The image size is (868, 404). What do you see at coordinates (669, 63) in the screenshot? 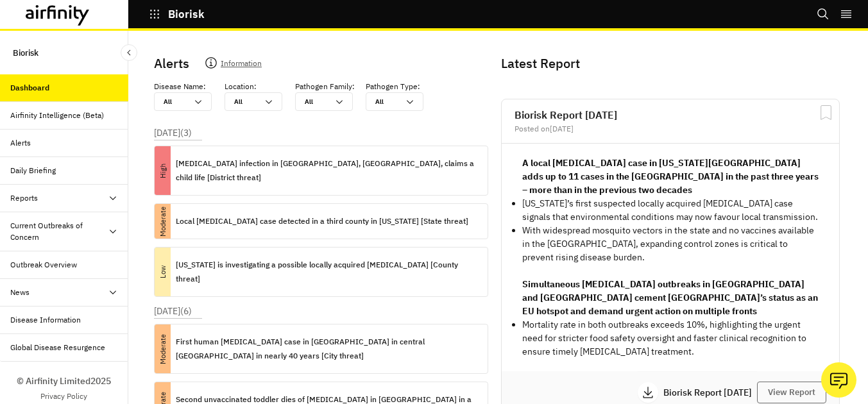
I see `p: Latest Report` at bounding box center [669, 63].